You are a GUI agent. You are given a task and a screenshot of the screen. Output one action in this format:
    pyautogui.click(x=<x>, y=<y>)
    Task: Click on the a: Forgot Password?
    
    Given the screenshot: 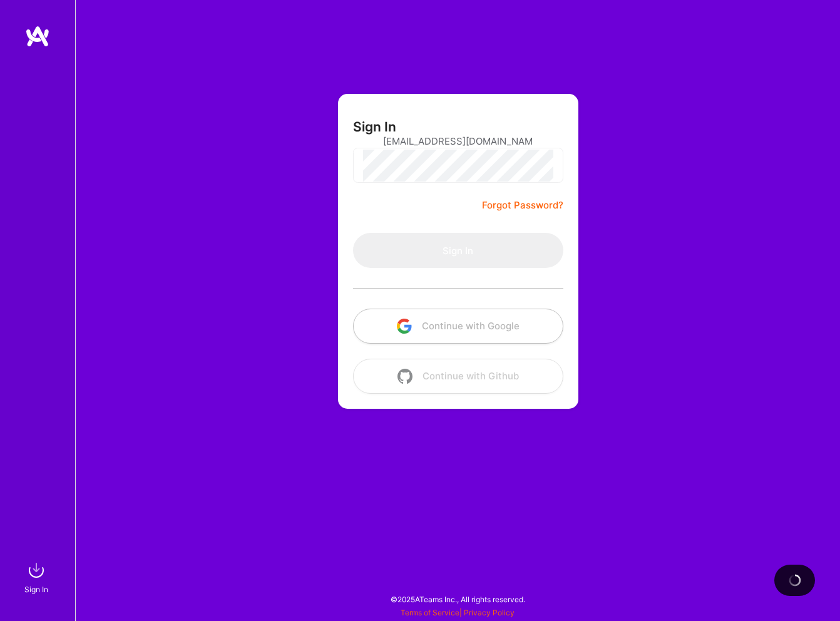 What is the action you would take?
    pyautogui.click(x=522, y=205)
    